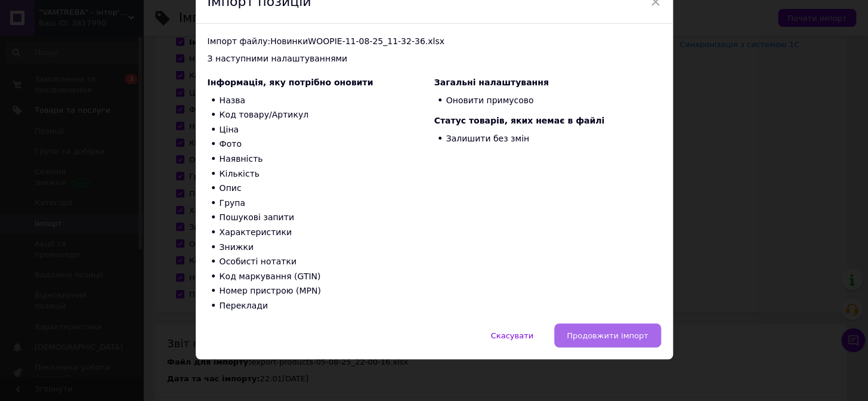 The height and width of the screenshot is (401, 868). What do you see at coordinates (321, 129) in the screenshot?
I see `li: Ціна` at bounding box center [321, 129].